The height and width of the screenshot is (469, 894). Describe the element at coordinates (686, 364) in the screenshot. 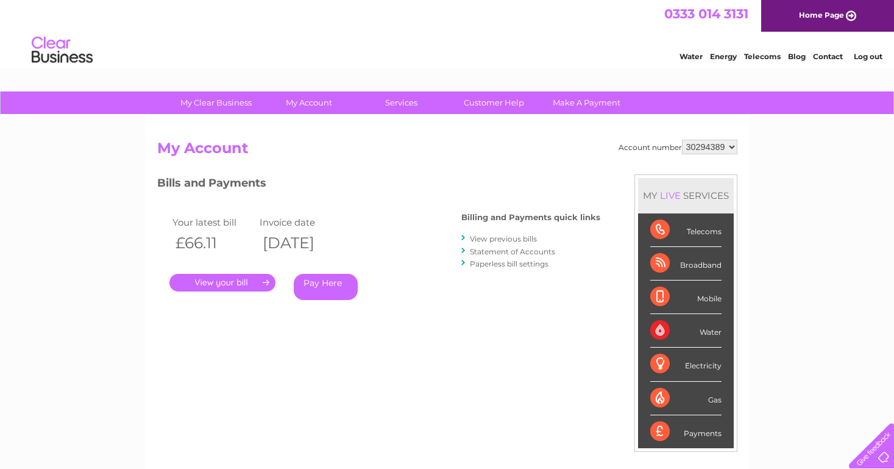

I see `div: Electricity` at that location.